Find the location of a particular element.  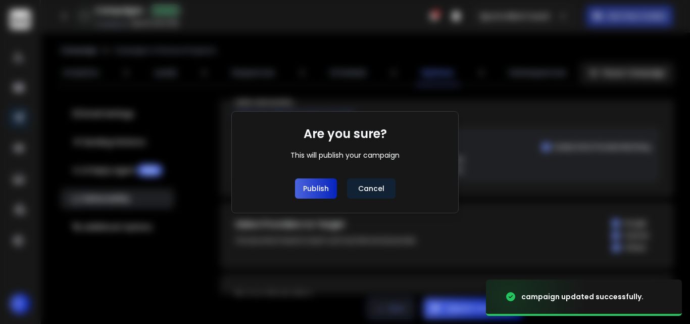

div: This will publish your campaign is located at coordinates (345, 155).